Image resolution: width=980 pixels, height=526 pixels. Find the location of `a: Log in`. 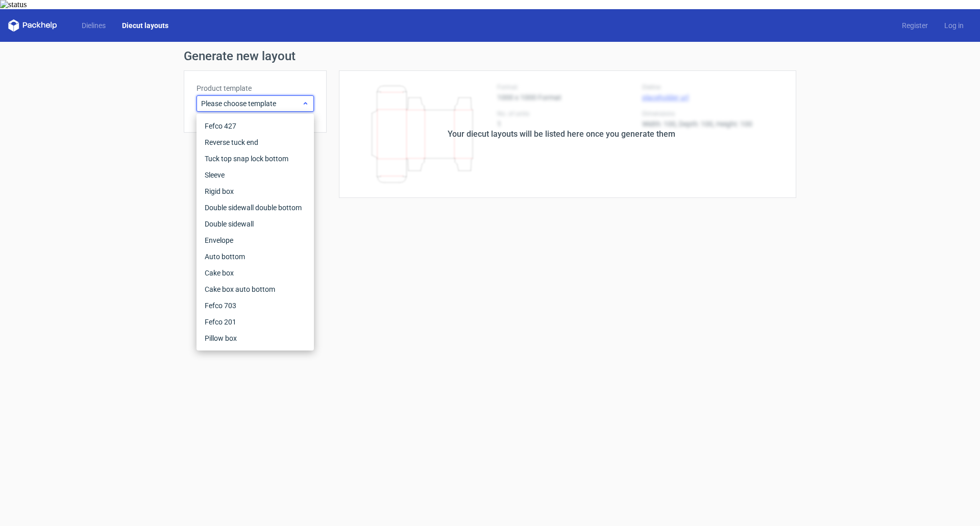

a: Log in is located at coordinates (954, 25).